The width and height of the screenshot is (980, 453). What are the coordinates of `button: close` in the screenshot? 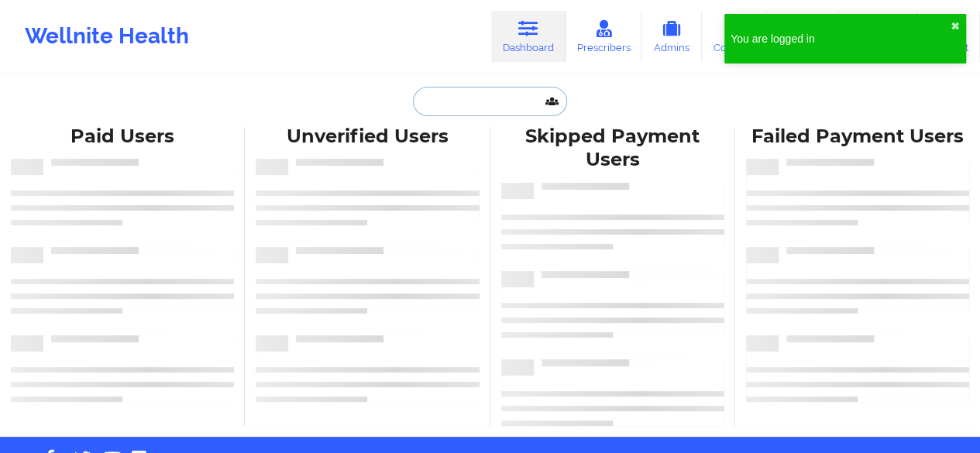 It's located at (955, 27).